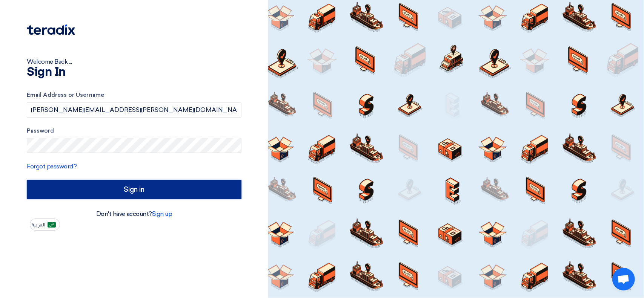  I want to click on label: Password, so click(134, 131).